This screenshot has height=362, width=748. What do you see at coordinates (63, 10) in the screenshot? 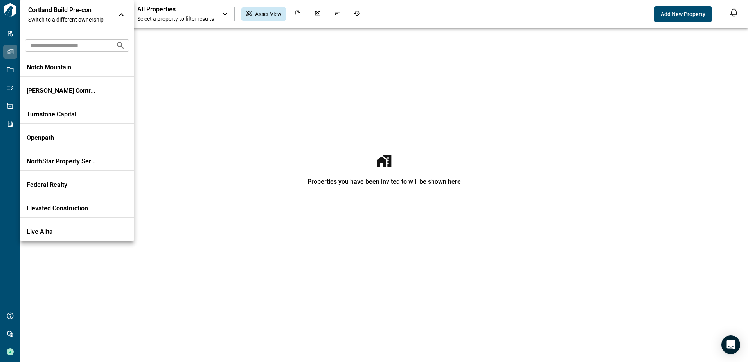
I see `p: Cortland Build Pre-con` at bounding box center [63, 10].